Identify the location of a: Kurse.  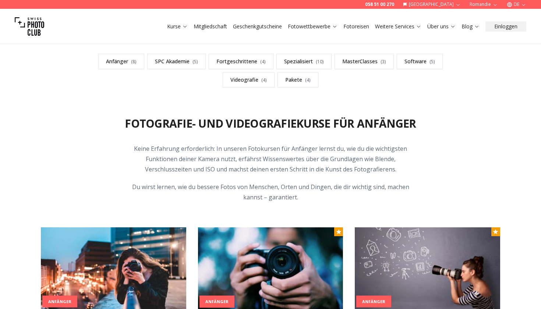
(177, 27).